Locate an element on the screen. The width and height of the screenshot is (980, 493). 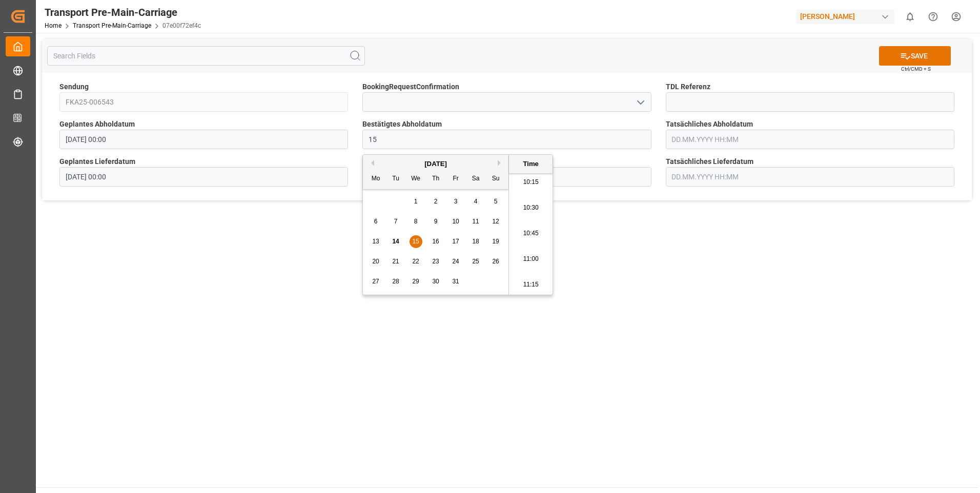
div: Choose Friday, October 10th, 2025 is located at coordinates (456, 221).